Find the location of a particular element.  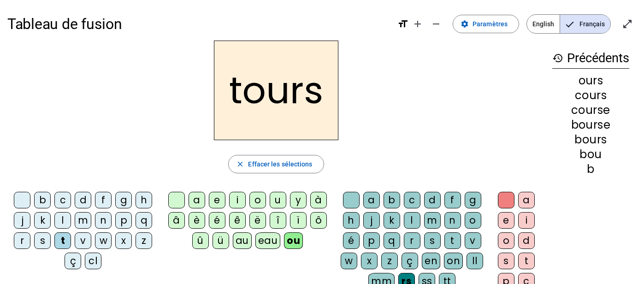

div: ï is located at coordinates (298, 220).